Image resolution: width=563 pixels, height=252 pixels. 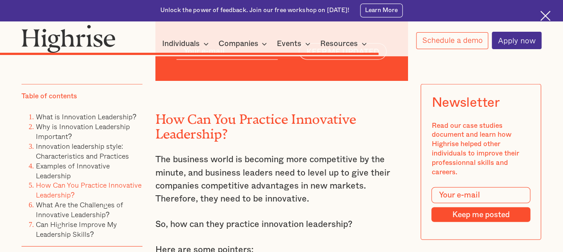 What do you see at coordinates (83, 132) in the screenshot?
I see `a: Why is Innovation Leadership Important?` at bounding box center [83, 132].